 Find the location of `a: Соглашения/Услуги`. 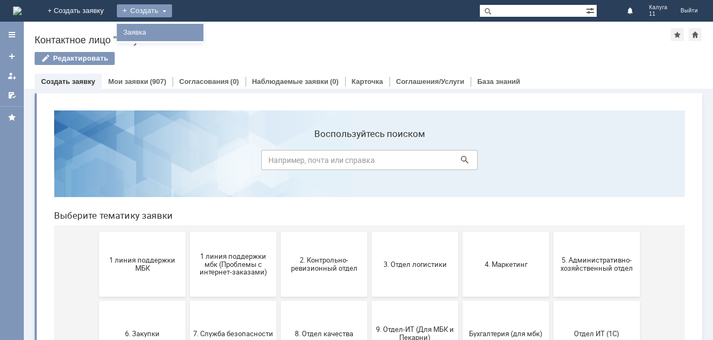

a: Соглашения/Услуги is located at coordinates (430, 81).